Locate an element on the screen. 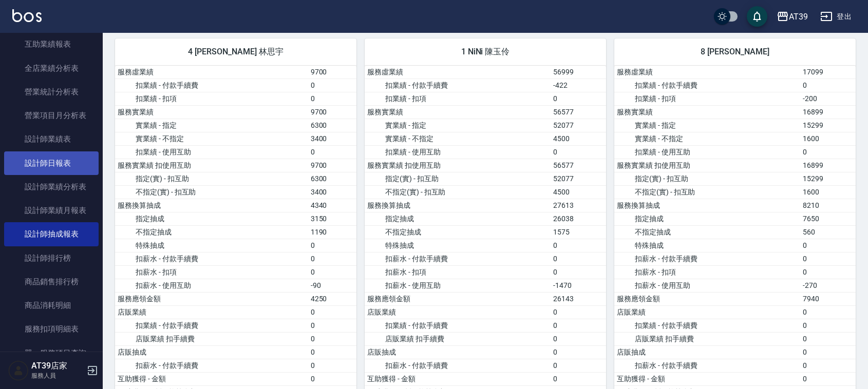 This screenshot has height=389, width=868. td: 3150 is located at coordinates (333, 219).